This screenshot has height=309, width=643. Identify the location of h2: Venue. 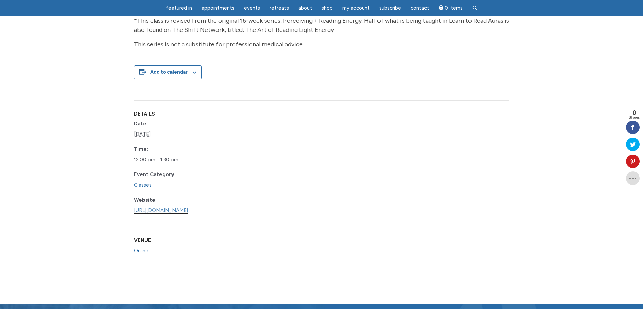
(174, 240).